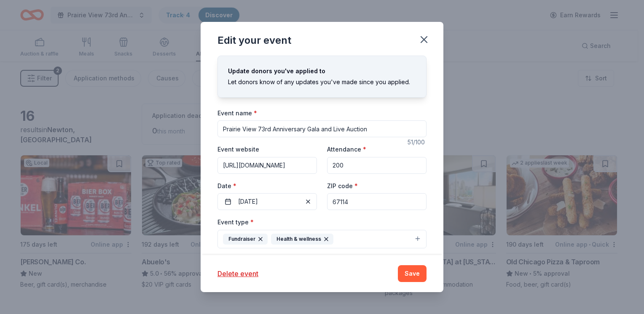 The width and height of the screenshot is (644, 314). I want to click on input: Spring Fundraiser, so click(322, 129).